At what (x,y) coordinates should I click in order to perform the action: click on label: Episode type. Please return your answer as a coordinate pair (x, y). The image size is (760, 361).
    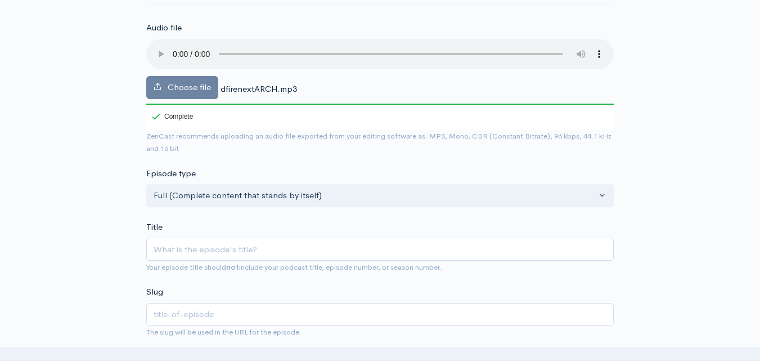
    Looking at the image, I should click on (171, 173).